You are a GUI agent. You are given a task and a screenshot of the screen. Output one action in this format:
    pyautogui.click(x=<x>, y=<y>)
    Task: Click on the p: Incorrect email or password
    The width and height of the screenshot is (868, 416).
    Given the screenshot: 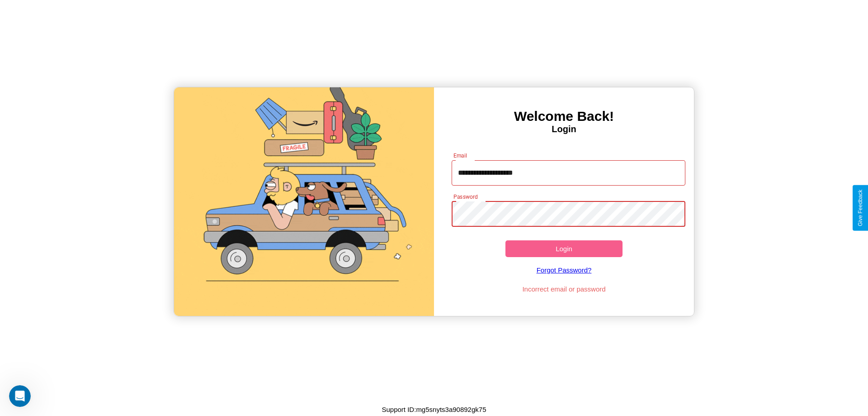 What is the action you would take?
    pyautogui.click(x=564, y=288)
    